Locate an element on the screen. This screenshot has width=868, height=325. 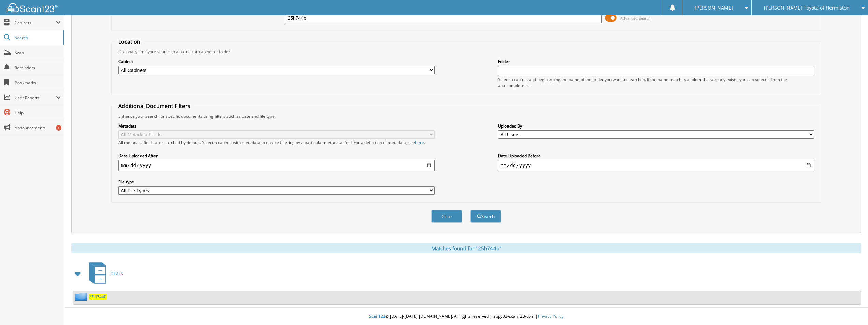
label: Date Uploaded After is located at coordinates (276, 155).